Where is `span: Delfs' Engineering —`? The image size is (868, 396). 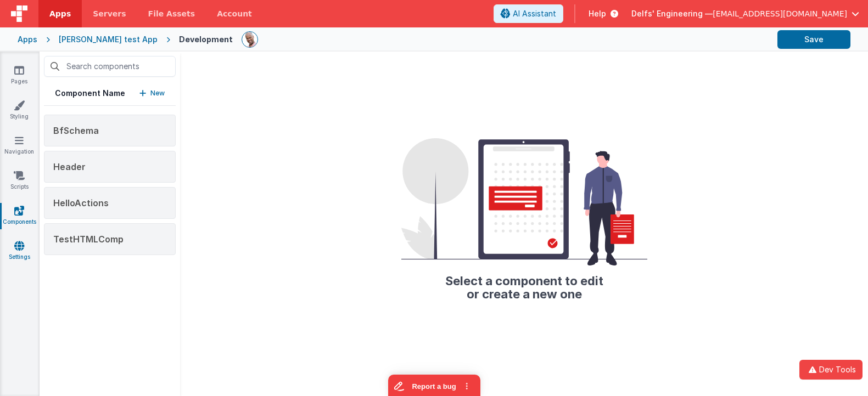 span: Delfs' Engineering — is located at coordinates (672, 14).